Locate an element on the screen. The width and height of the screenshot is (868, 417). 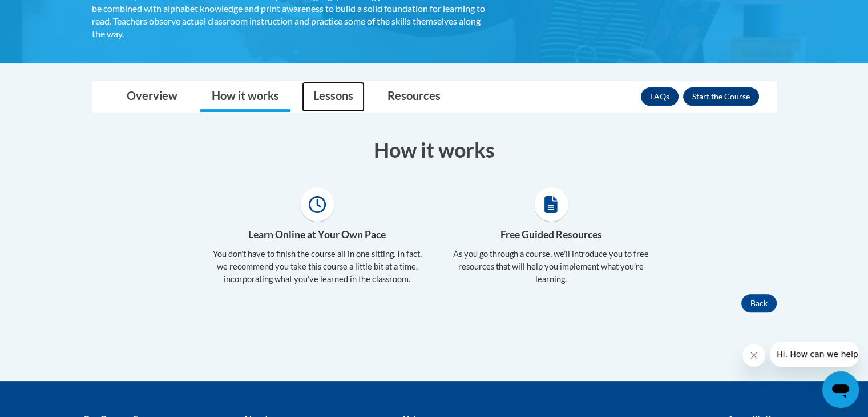
a: FAQs is located at coordinates (659, 96).